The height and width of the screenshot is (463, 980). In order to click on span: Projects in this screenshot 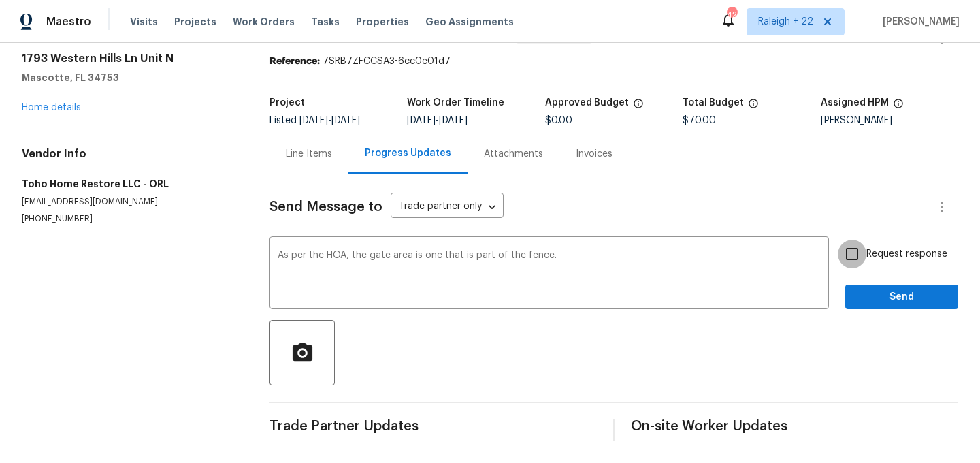, I will do `click(195, 22)`.